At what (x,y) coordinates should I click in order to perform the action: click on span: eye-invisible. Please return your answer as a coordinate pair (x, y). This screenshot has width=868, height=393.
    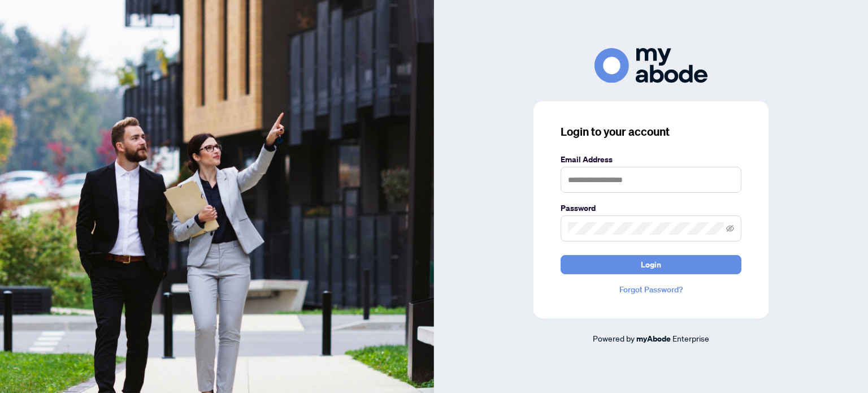
    Looking at the image, I should click on (730, 228).